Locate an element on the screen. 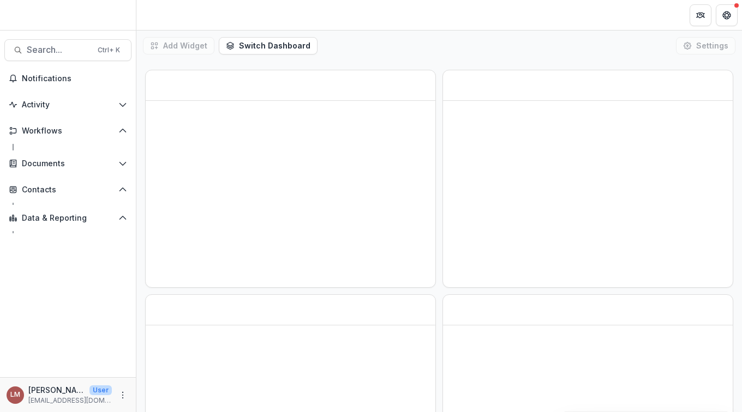  button: Switch Dashboard is located at coordinates (268, 46).